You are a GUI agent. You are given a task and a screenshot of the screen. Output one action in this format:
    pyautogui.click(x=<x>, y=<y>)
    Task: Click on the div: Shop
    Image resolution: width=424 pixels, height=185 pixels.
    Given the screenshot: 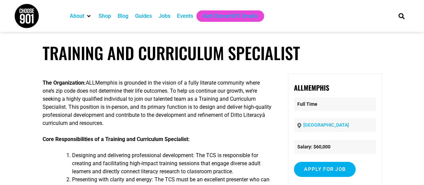 What is the action you would take?
    pyautogui.click(x=105, y=16)
    